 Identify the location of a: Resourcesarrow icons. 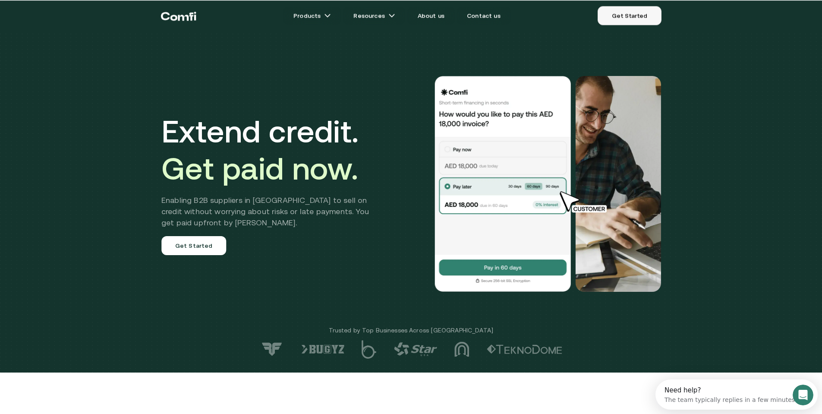
(374, 16).